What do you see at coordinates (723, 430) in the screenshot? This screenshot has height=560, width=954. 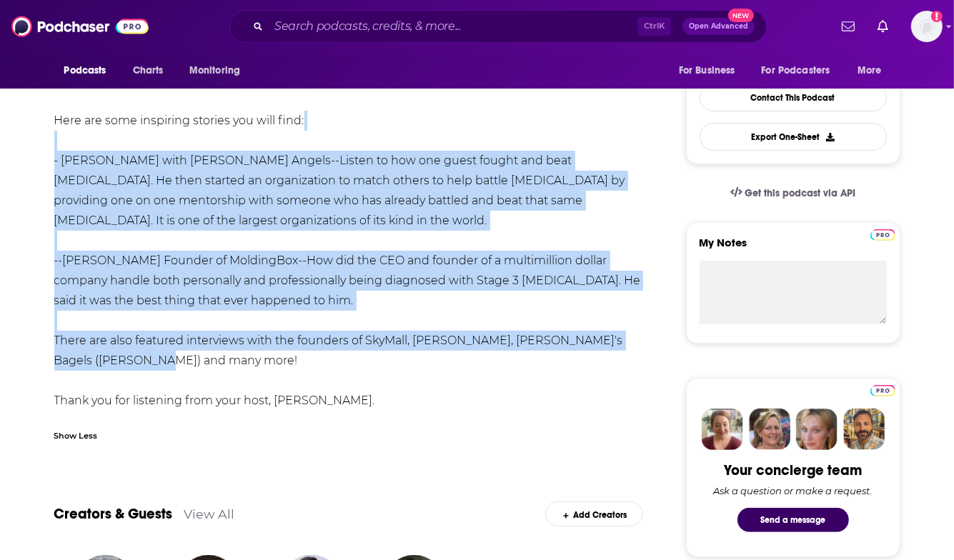 I see `img: Sydney Profile` at bounding box center [723, 430].